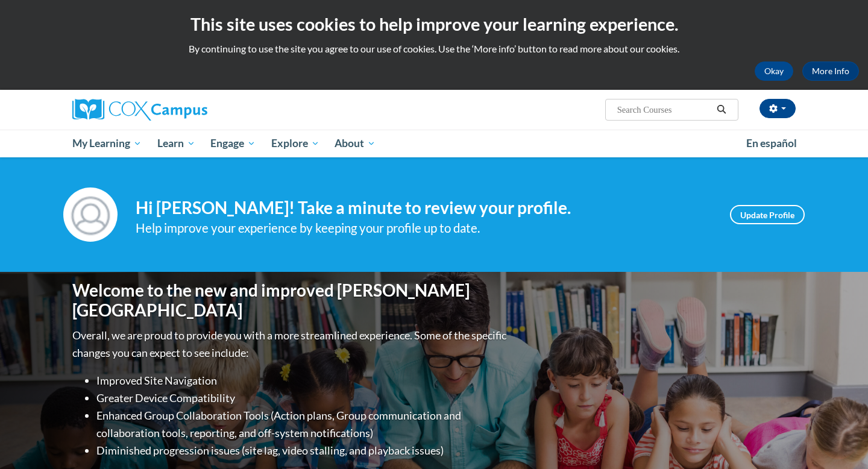 This screenshot has width=868, height=469. I want to click on h2: This site uses cookies to help improve your learning experience., so click(434, 24).